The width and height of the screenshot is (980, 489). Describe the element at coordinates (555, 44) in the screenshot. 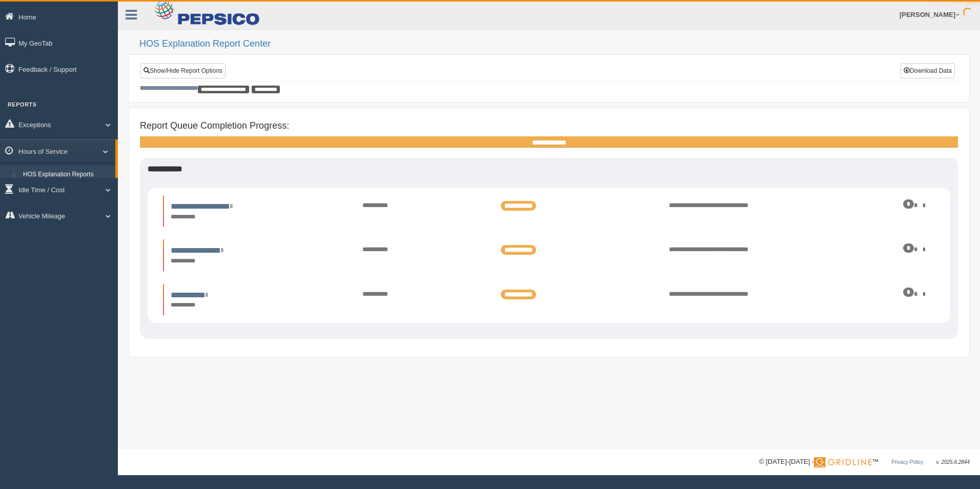

I see `h2: HOS Explanation Report Center` at that location.